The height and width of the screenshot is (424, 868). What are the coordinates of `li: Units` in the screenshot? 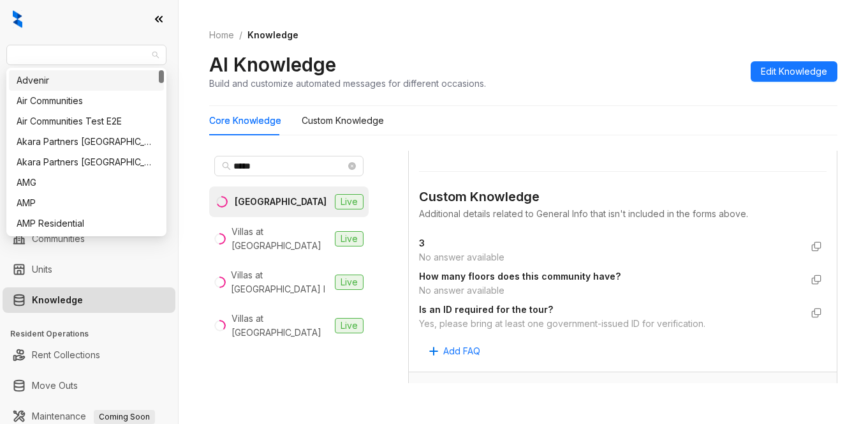 It's located at (89, 269).